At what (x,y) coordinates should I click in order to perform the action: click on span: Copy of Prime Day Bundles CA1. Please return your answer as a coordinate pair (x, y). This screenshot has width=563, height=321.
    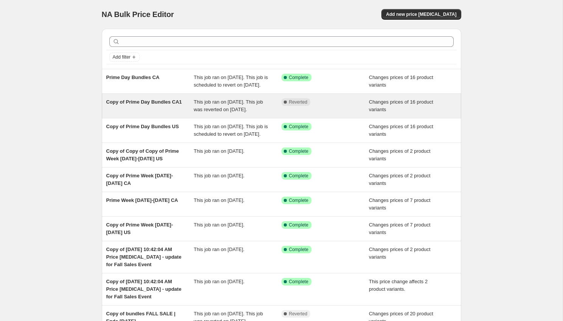
    Looking at the image, I should click on (144, 102).